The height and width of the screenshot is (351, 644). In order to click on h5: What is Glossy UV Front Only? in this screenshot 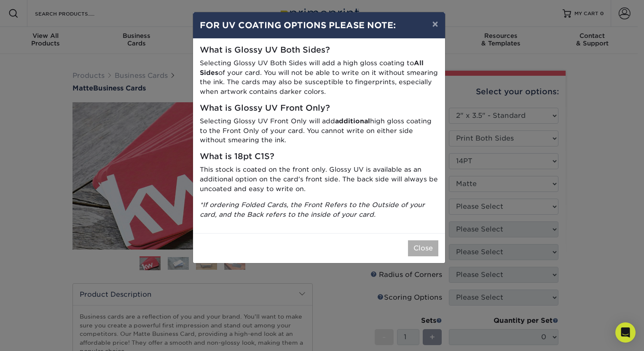, I will do `click(319, 108)`.